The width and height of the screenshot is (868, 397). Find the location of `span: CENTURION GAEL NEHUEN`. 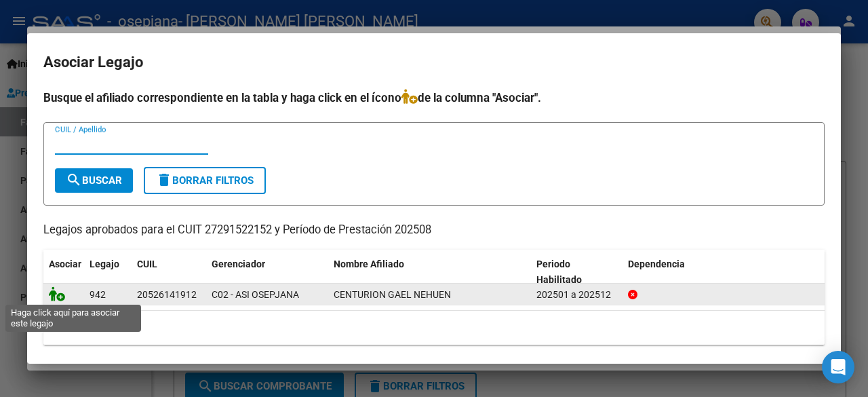

span: CENTURION GAEL NEHUEN is located at coordinates (392, 294).